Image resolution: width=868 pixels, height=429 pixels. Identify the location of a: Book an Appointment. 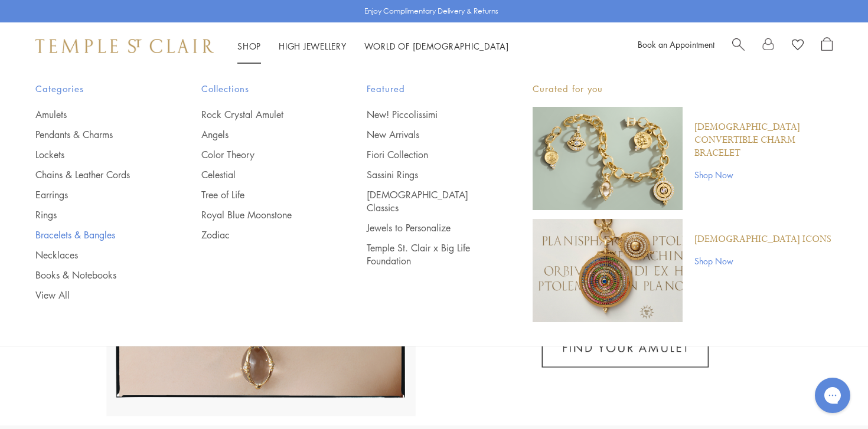
(676, 44).